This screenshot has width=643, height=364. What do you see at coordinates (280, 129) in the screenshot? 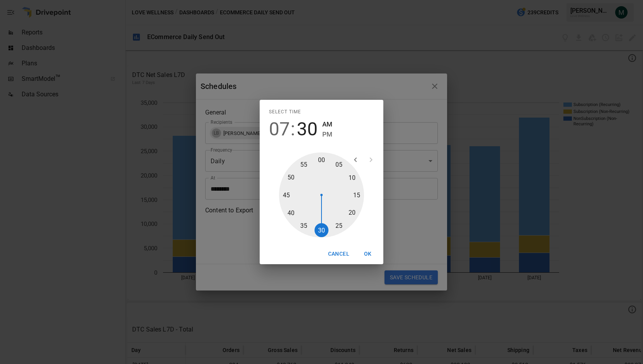
I see `span: 07` at bounding box center [280, 129].